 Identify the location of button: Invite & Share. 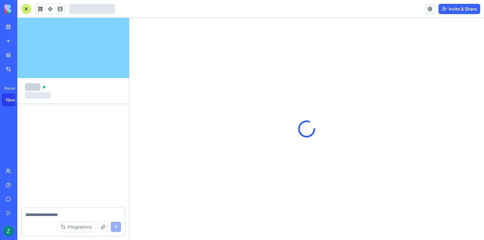
(460, 9).